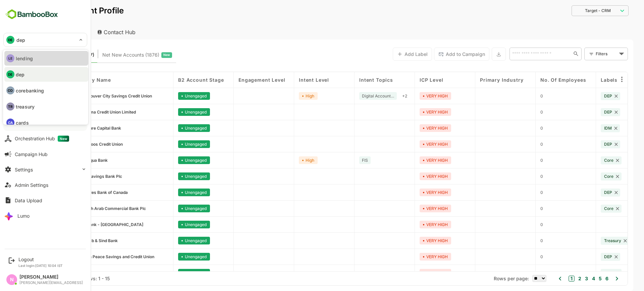 The width and height of the screenshot is (644, 291). I want to click on button: 1, so click(548, 279).